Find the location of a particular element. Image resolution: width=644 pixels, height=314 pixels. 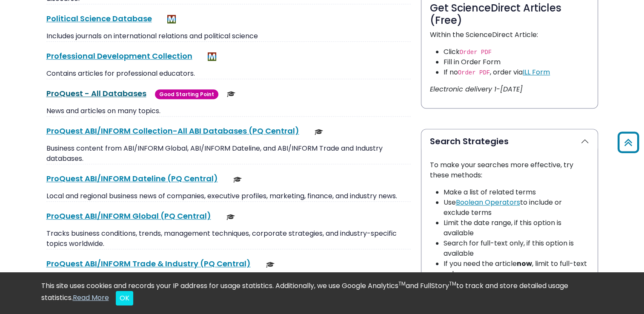

a: Political Science Database is located at coordinates (99, 18).